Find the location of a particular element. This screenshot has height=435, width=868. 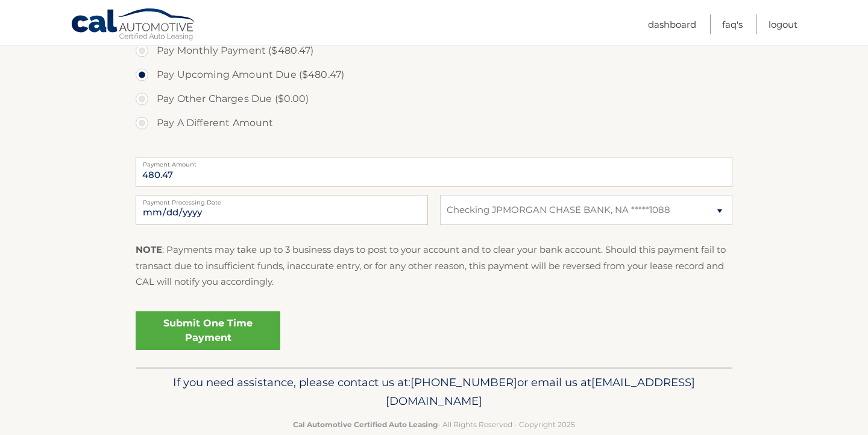

a: Dashboard is located at coordinates (672, 24).